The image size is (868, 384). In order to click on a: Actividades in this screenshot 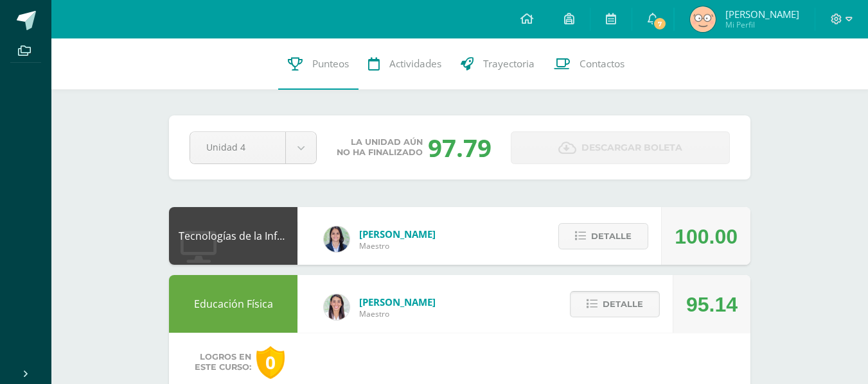, I will do `click(404, 64)`.